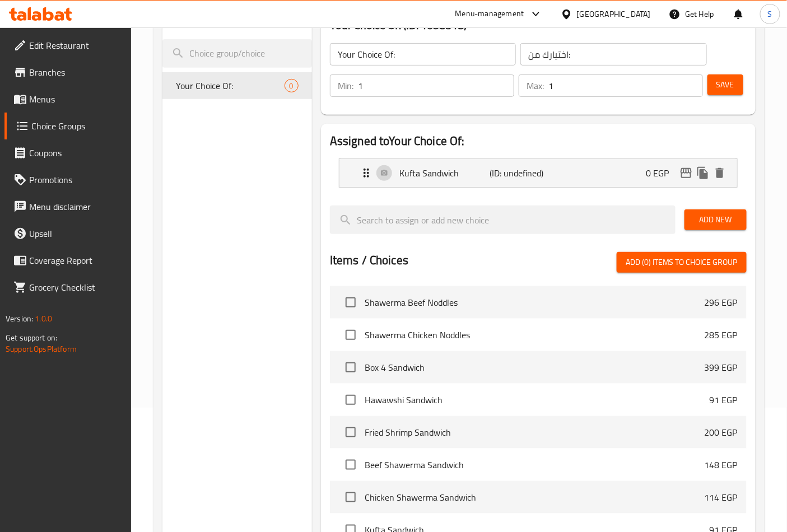 The image size is (787, 532). I want to click on a: Coupons, so click(68, 153).